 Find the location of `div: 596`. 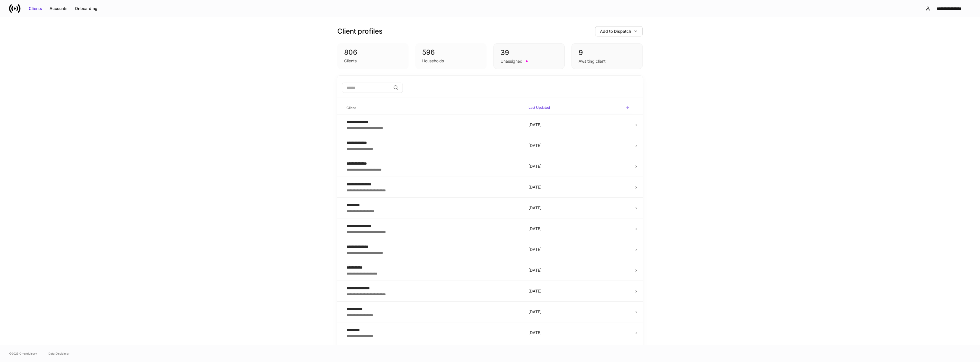

div: 596 is located at coordinates (451, 52).